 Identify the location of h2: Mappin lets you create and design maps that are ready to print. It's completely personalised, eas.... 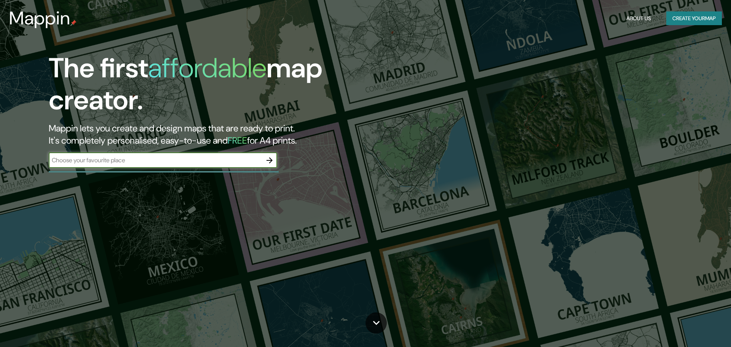
(231, 134).